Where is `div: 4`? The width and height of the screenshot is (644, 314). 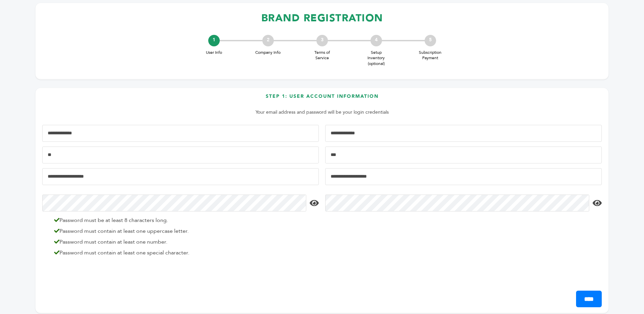 div: 4 is located at coordinates (376, 40).